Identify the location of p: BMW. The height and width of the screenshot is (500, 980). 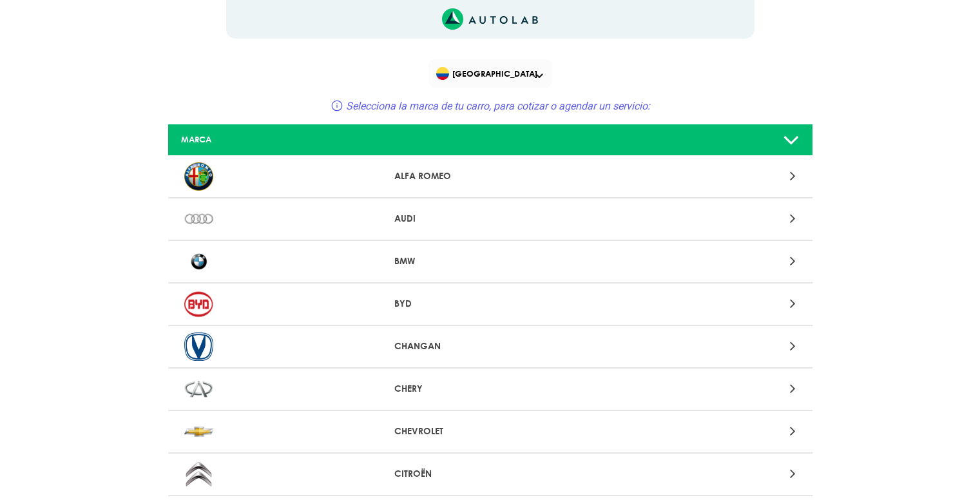
(490, 261).